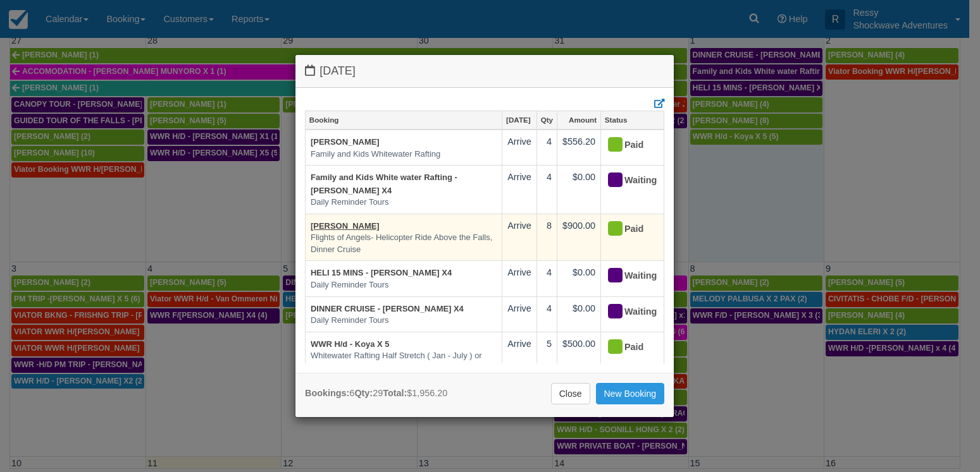 The height and width of the screenshot is (472, 980). Describe the element at coordinates (328, 393) in the screenshot. I see `strong: Bookings:` at that location.